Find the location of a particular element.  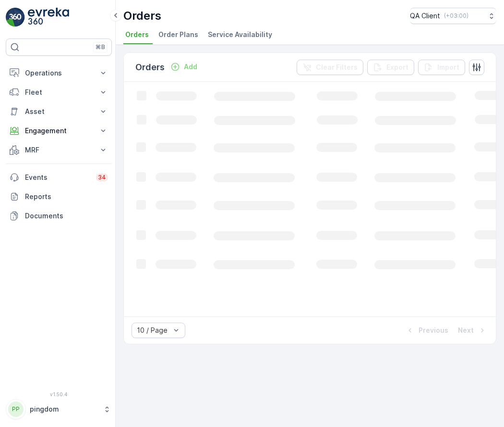

p: Engagement is located at coordinates (59, 131).